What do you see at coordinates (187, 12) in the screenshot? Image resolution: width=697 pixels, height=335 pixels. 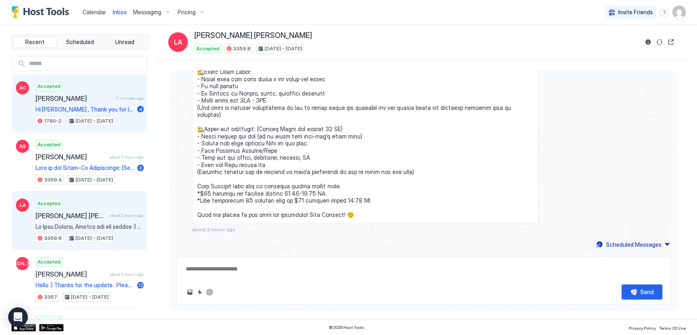 I see `span: Pricing` at bounding box center [187, 12].